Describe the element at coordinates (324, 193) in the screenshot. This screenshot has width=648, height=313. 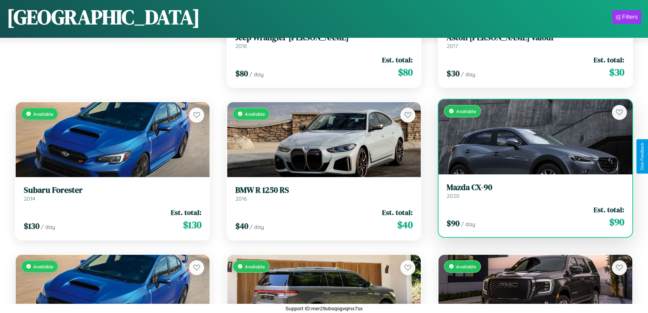
I see `a: BMW R 1250 RS2016` at that location.